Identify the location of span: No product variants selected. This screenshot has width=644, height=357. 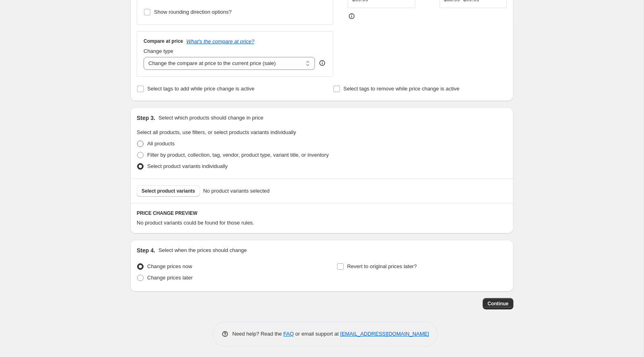
(236, 191).